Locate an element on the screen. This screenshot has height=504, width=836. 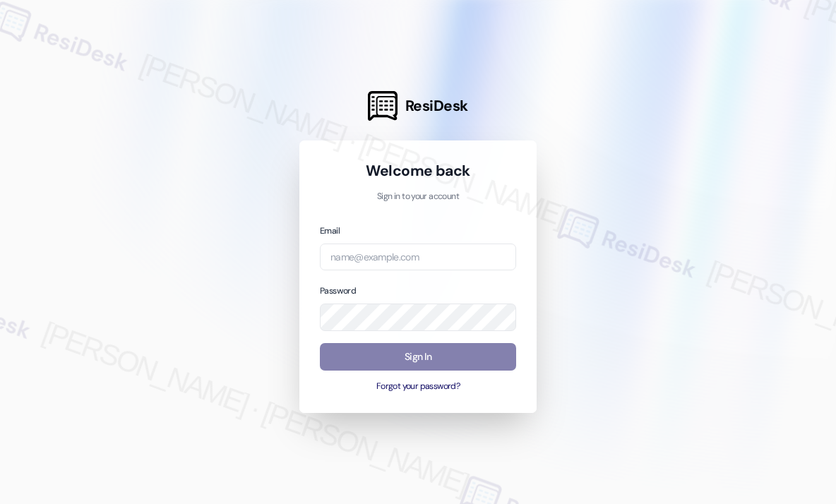
label: Email is located at coordinates (330, 231).